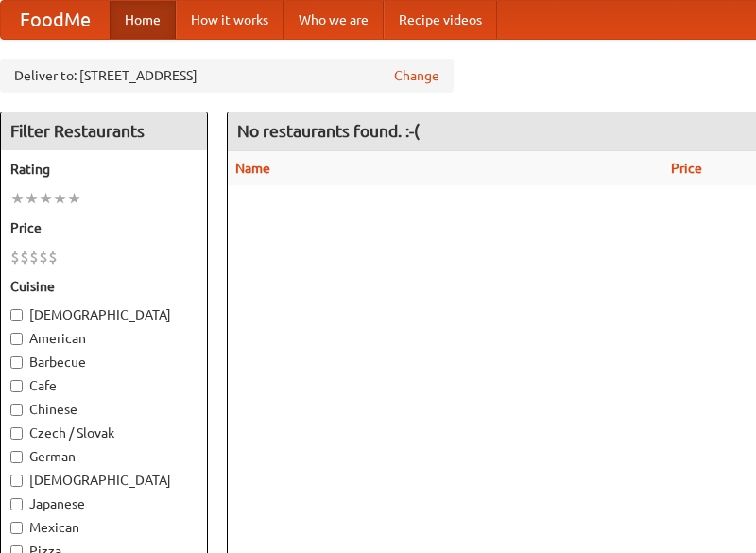 The image size is (756, 553). What do you see at coordinates (17, 457) in the screenshot?
I see `input: German` at bounding box center [17, 457].